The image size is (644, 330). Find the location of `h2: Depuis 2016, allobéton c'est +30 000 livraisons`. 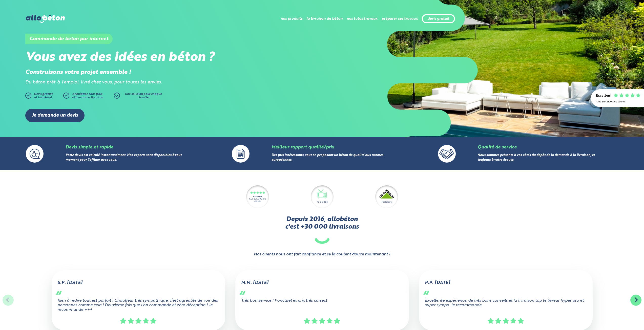

h2: Depuis 2016, allobéton c'est +30 000 livraisons is located at coordinates (322, 230).